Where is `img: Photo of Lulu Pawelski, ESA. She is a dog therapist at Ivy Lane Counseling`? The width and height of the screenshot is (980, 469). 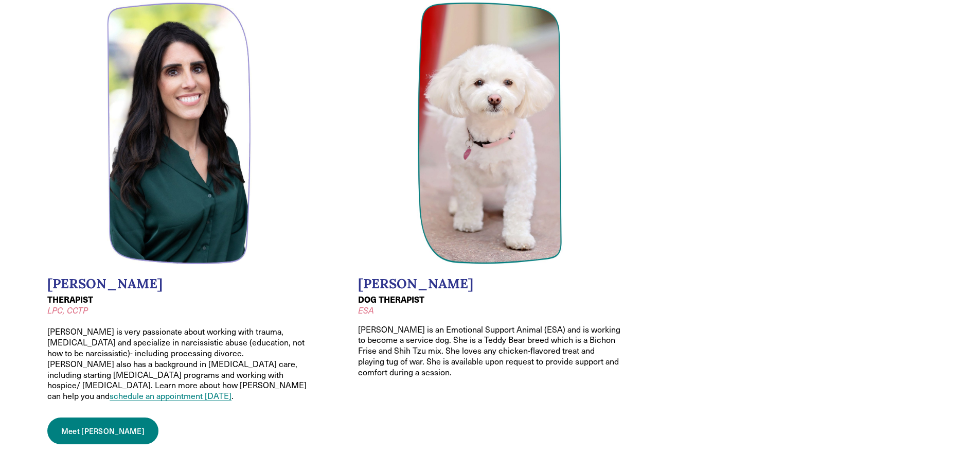
img: Photo of Lulu Pawelski, ESA. She is a dog therapist at Ivy Lane Counseling is located at coordinates (490, 133).